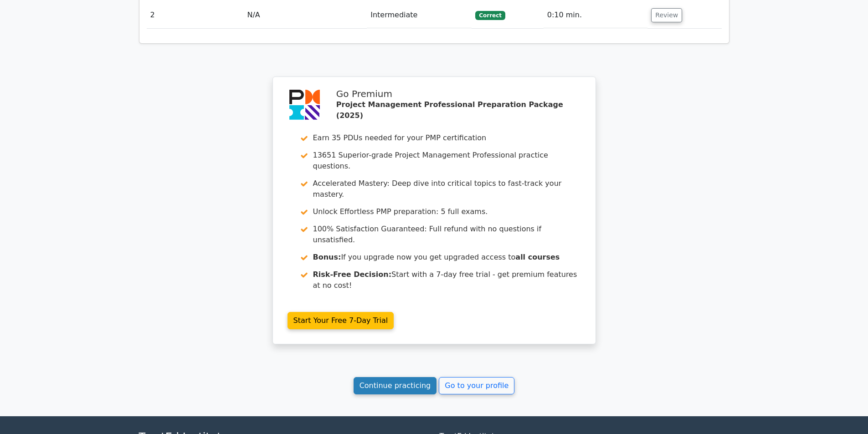 This screenshot has height=434, width=868. I want to click on button: Review, so click(667, 15).